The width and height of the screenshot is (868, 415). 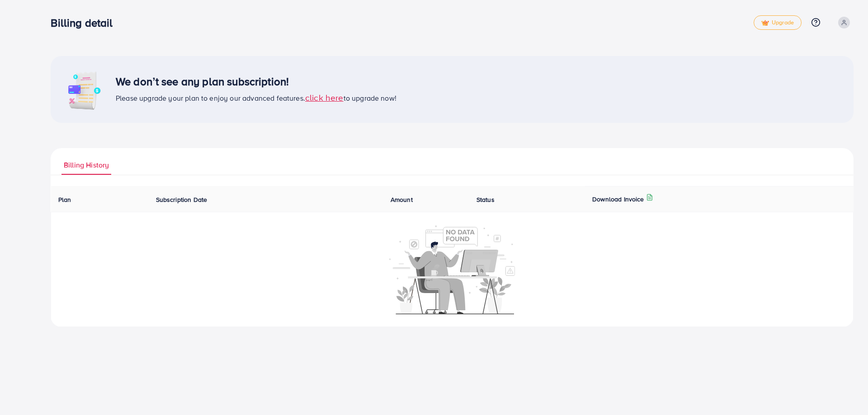 What do you see at coordinates (256, 81) in the screenshot?
I see `h3: We don’t see any plan subscription!` at bounding box center [256, 81].